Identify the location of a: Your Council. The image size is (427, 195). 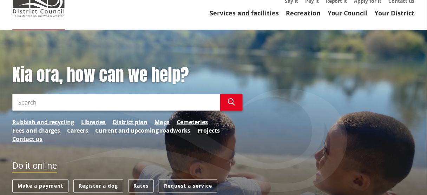
(347, 13).